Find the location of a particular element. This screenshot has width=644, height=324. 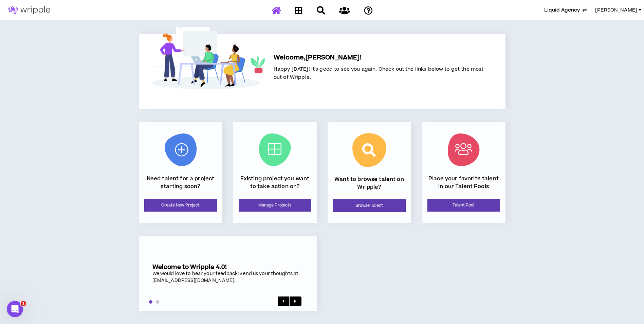

img: New Project is located at coordinates (180, 150).